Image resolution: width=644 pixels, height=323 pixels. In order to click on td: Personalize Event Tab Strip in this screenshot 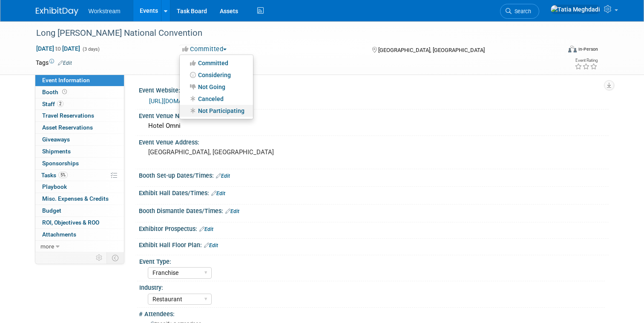, I will do `click(99, 257)`.